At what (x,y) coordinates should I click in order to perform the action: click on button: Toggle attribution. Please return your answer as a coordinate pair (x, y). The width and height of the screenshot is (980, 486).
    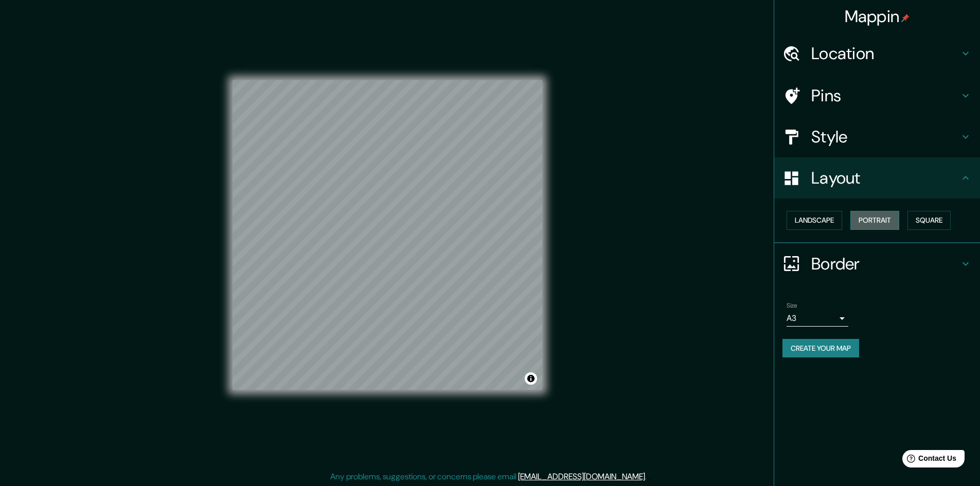
    Looking at the image, I should click on (531, 378).